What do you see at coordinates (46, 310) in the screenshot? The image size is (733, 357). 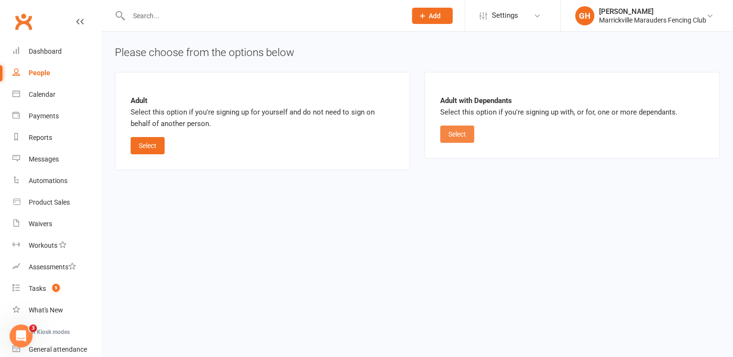 I see `div: What's New` at bounding box center [46, 310].